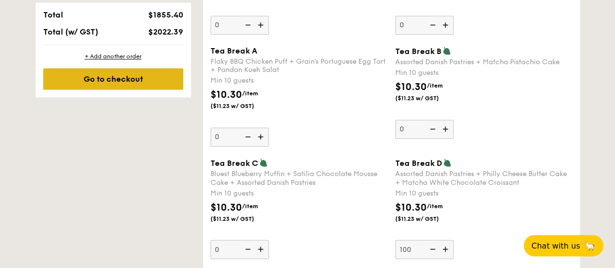 This screenshot has width=615, height=268. Describe the element at coordinates (240, 137) in the screenshot. I see `input: Tea Break AFlaky BBQ Chicken Puff + Grain's Portuguese Egg Tart + Pandan Kueh SalatMin 10 guests$...` at that location.